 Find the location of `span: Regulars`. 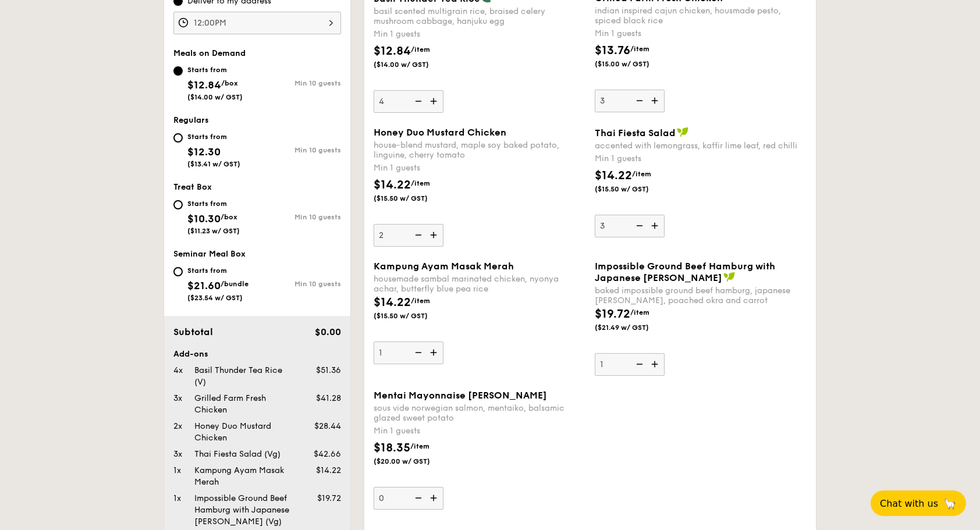

span: Regulars is located at coordinates (191, 120).